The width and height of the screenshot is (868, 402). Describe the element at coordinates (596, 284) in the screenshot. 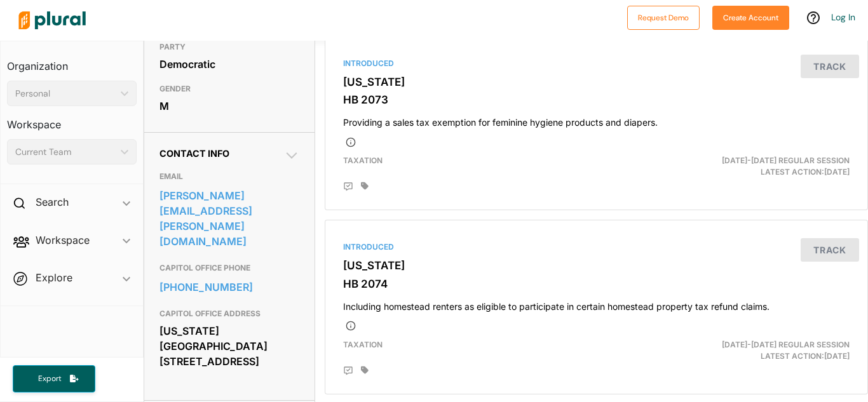

I see `h3: HB 2074` at that location.